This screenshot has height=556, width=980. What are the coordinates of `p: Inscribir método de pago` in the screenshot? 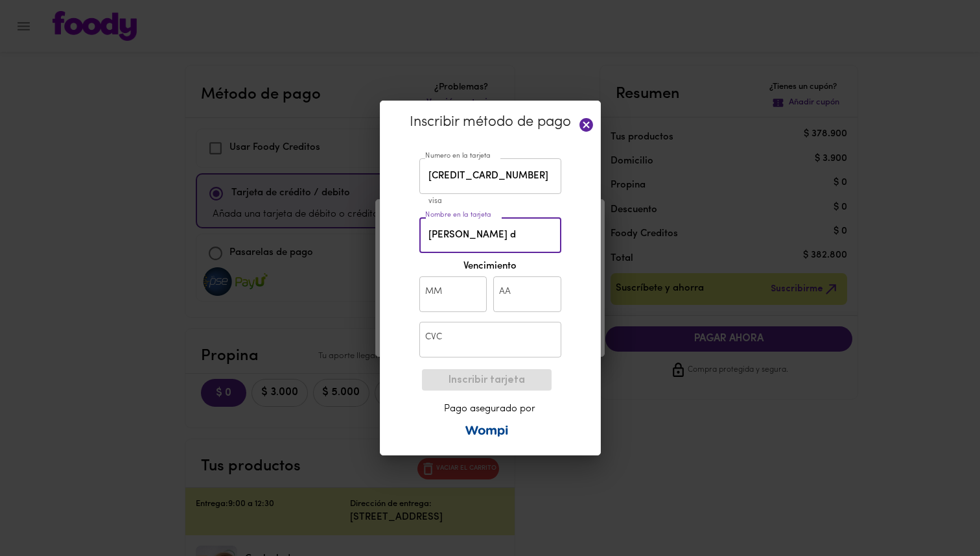 It's located at (490, 122).